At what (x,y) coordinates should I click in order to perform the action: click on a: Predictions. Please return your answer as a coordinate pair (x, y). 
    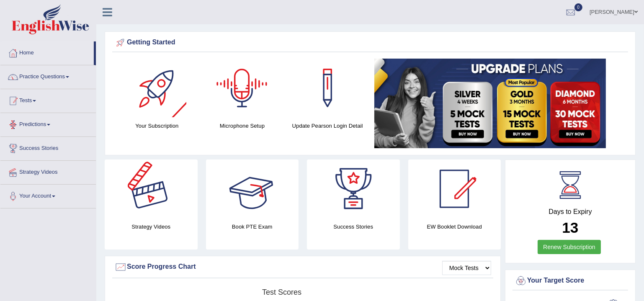
    Looking at the image, I should click on (48, 123).